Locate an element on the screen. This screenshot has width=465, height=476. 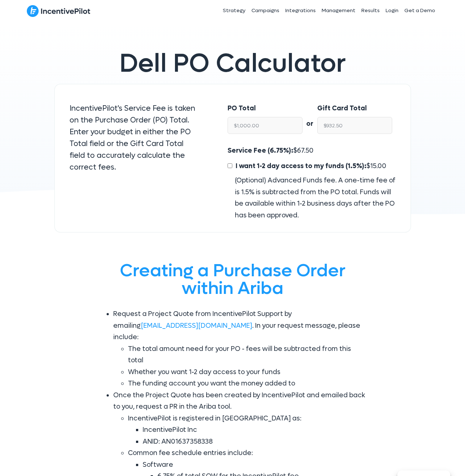
label: PO Total is located at coordinates (242, 108).